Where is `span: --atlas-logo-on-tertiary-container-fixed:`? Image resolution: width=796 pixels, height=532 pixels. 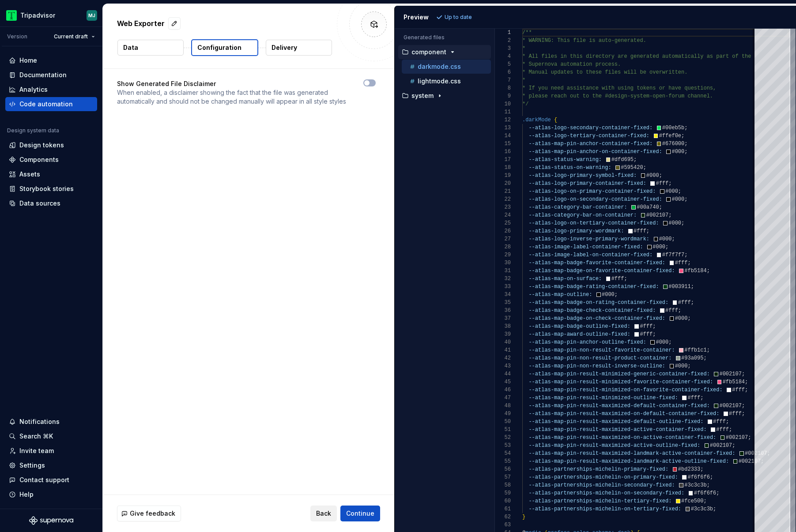 span: --atlas-logo-on-tertiary-container-fixed: is located at coordinates (594, 223).